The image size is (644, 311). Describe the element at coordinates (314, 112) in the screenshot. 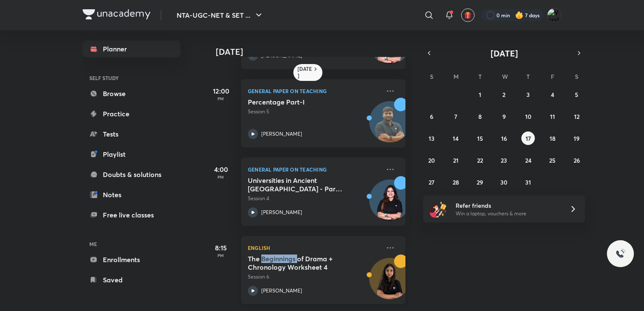

I see `p: Session 5` at that location.